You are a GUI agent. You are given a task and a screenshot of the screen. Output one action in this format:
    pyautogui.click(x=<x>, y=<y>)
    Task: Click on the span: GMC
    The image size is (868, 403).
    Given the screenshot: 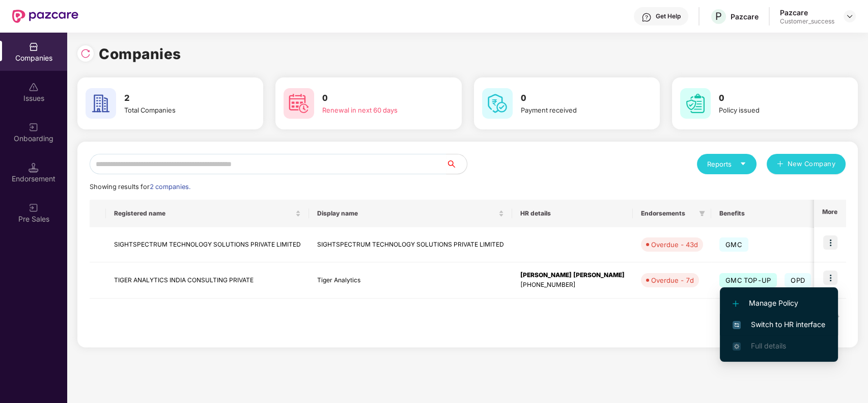 What is the action you would take?
    pyautogui.click(x=734, y=245)
    